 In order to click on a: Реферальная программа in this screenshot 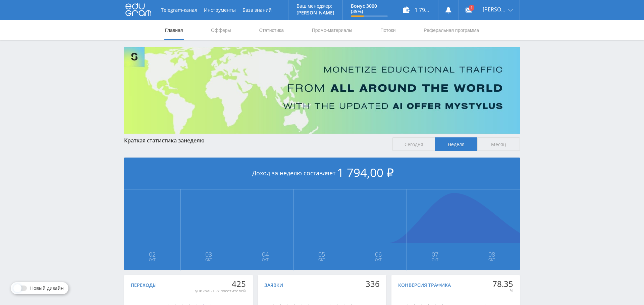, I will do `click(451, 30)`.